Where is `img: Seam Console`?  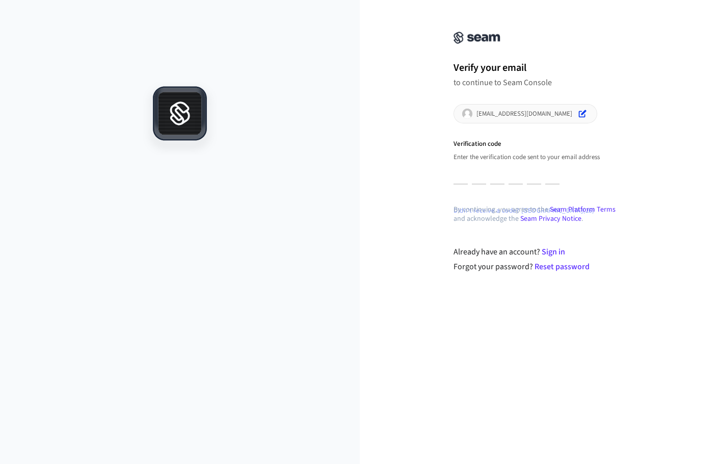 img: Seam Console is located at coordinates (477, 38).